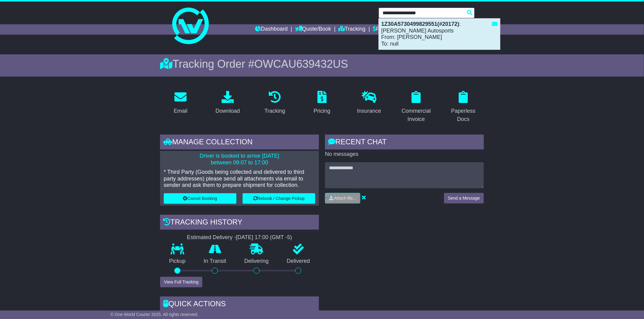 The width and height of the screenshot is (644, 319). I want to click on div: Tracking history, so click(240, 223).